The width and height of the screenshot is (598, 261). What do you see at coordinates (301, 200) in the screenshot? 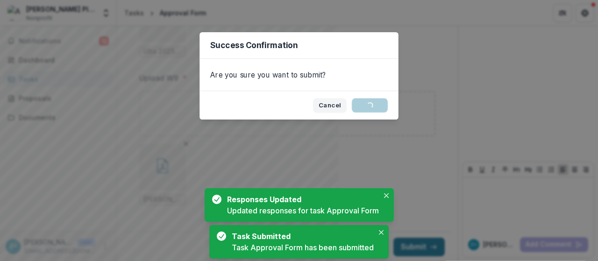
I see `div: Responses Updated` at bounding box center [301, 200].